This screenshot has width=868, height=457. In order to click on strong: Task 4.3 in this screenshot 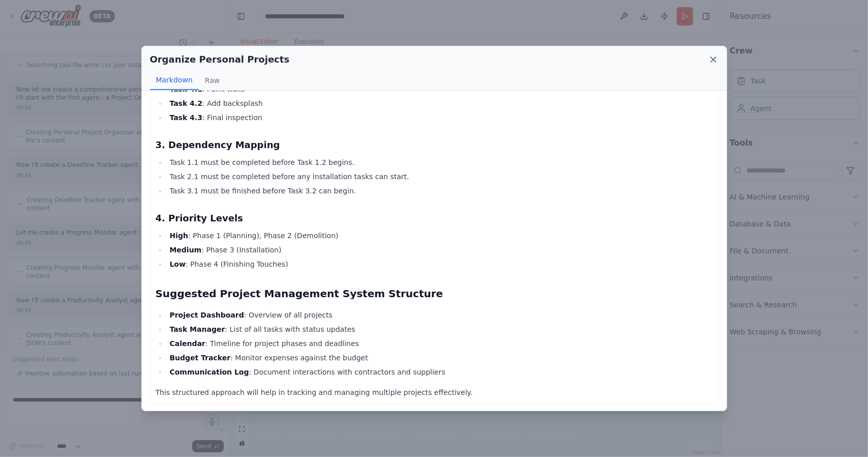, I will do `click(185, 118)`.